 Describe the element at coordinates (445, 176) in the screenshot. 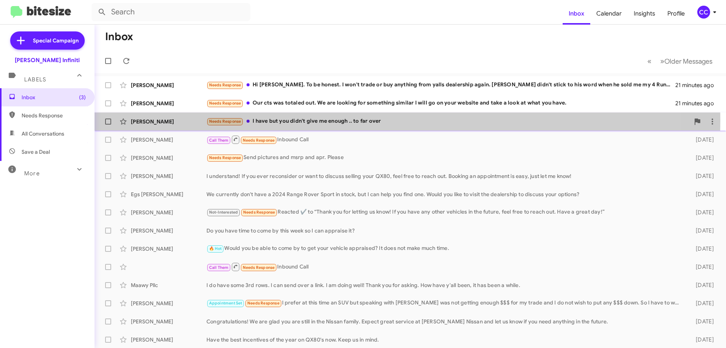

I see `div: I understand! If you ever reconsider or want to discuss selling your QX80, feel free to reach out...` at that location.